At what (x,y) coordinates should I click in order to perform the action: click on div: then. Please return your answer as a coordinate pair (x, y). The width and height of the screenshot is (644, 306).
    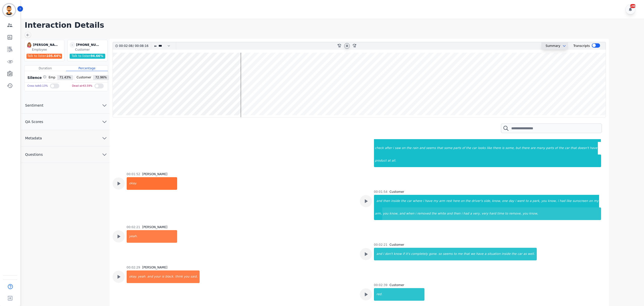
    Looking at the image, I should click on (457, 214).